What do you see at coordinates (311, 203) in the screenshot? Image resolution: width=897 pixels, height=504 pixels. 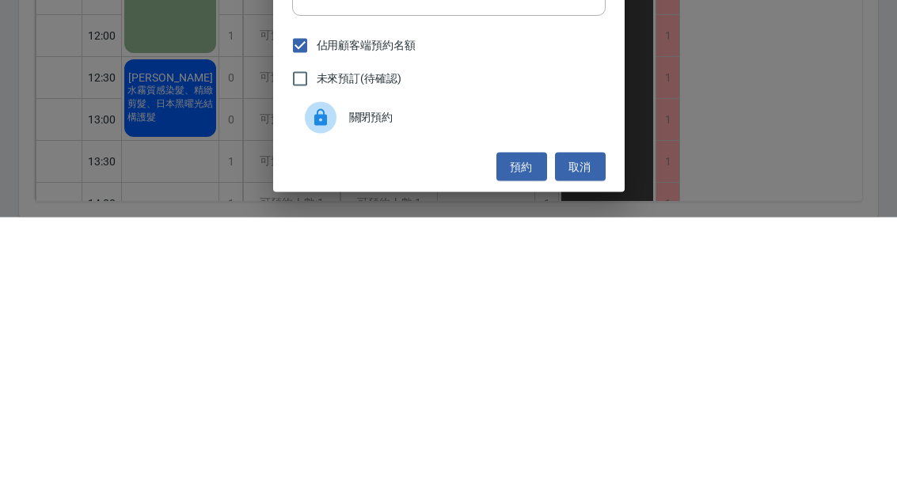 I see `label: 備註` at bounding box center [311, 203].